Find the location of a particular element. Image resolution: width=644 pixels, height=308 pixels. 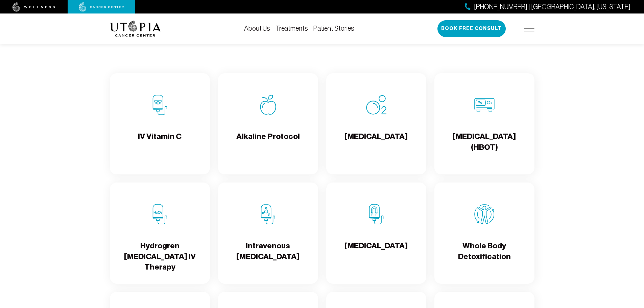

a: Patient Stories is located at coordinates (334, 28).